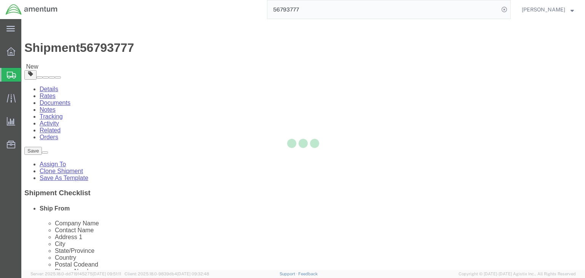 This screenshot has width=585, height=278. What do you see at coordinates (289, 274) in the screenshot?
I see `a: Support` at bounding box center [289, 274].